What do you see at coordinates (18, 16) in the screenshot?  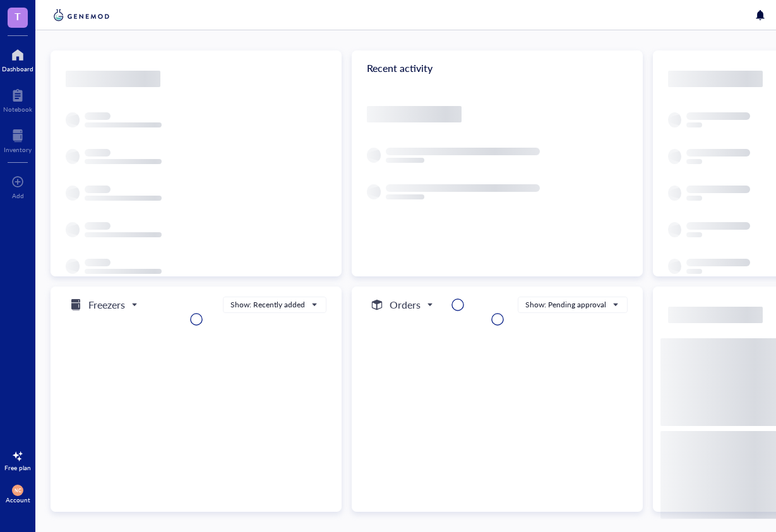 I see `span: T` at bounding box center [18, 16].